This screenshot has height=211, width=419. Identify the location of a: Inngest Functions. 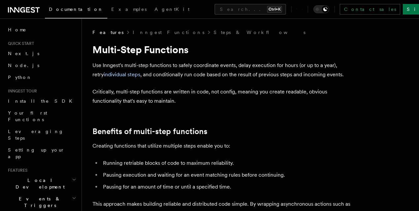
(169, 32).